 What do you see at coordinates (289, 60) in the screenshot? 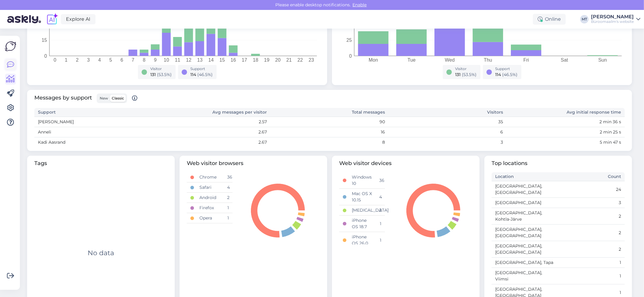
I see `tspan: 21` at bounding box center [289, 60].